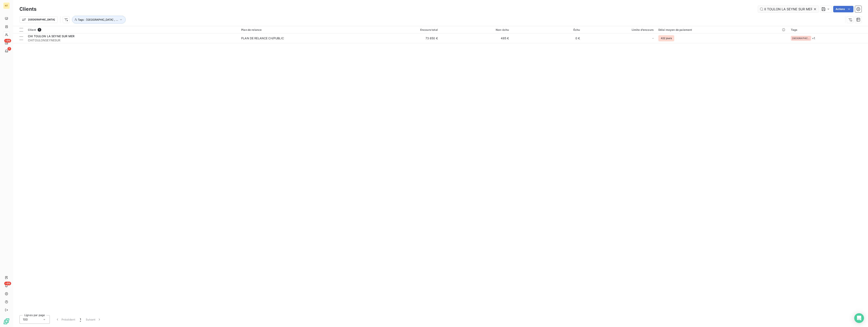 The width and height of the screenshot is (868, 327). Describe the element at coordinates (28, 9) in the screenshot. I see `h3: Clients` at that location.